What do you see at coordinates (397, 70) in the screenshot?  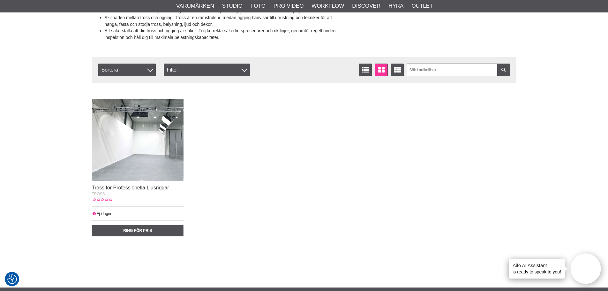 I see `a: Utökad listvisning` at bounding box center [397, 70].